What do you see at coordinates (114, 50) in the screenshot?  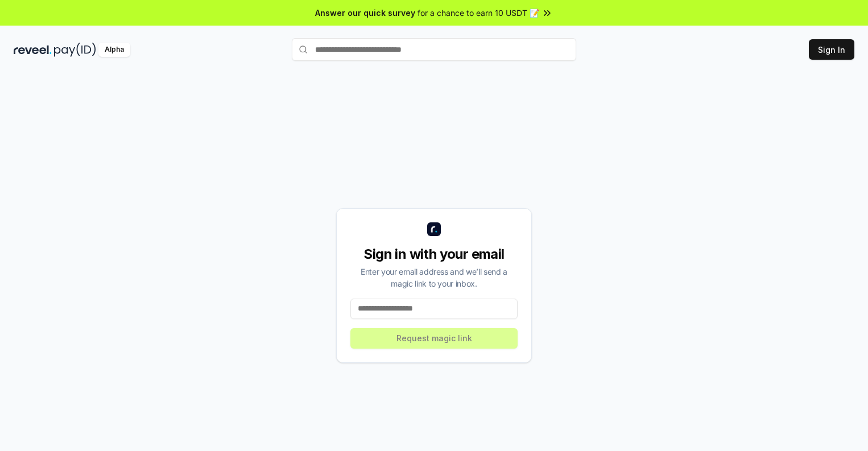 I see `div: Alpha` at bounding box center [114, 50].